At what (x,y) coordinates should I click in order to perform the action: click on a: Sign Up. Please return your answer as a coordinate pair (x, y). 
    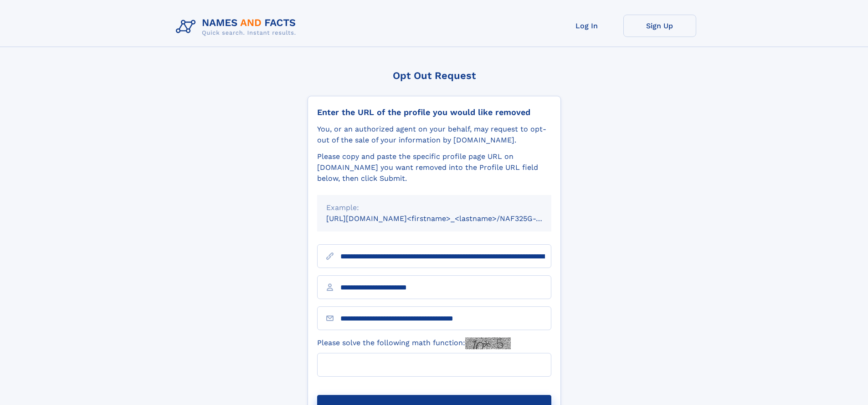
    Looking at the image, I should click on (660, 26).